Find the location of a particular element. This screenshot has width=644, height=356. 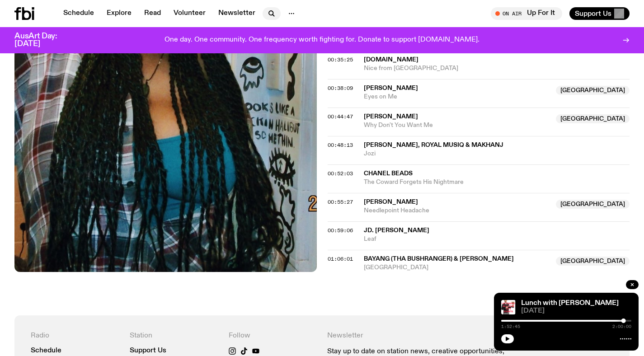

a: Newsletter is located at coordinates (237, 13).